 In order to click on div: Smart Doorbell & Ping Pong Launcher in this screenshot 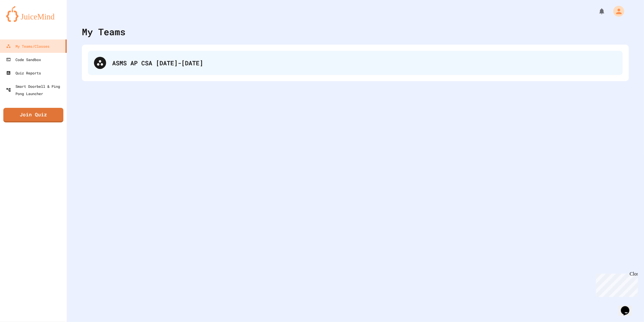, I will do `click(35, 90)`.